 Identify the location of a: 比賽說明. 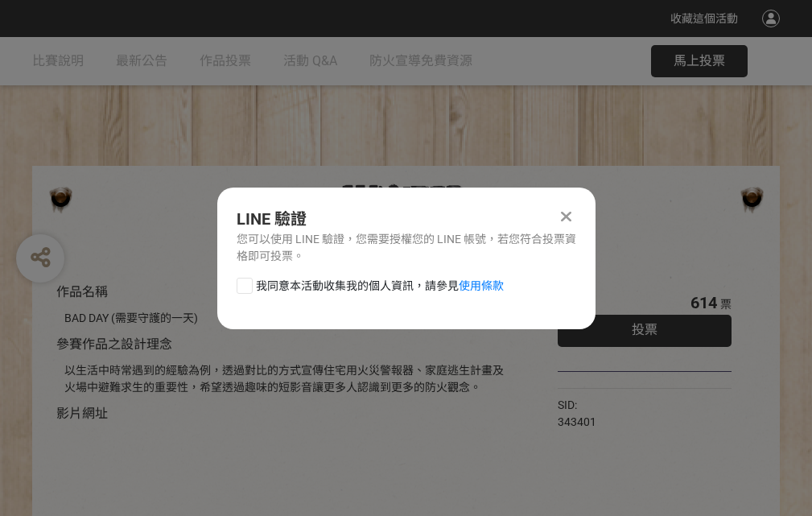
(58, 61).